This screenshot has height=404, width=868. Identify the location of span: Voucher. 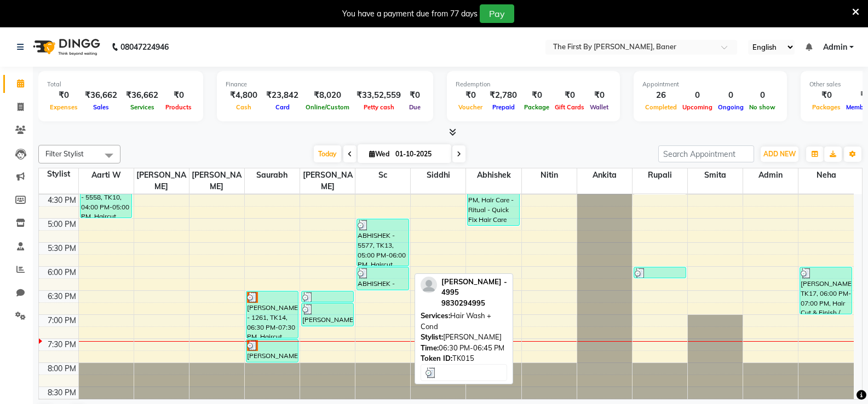
(470, 107).